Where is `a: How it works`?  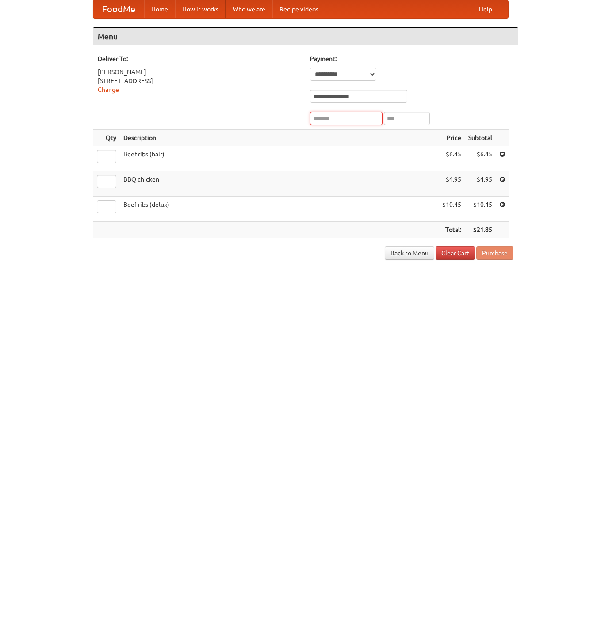 a: How it works is located at coordinates (200, 9).